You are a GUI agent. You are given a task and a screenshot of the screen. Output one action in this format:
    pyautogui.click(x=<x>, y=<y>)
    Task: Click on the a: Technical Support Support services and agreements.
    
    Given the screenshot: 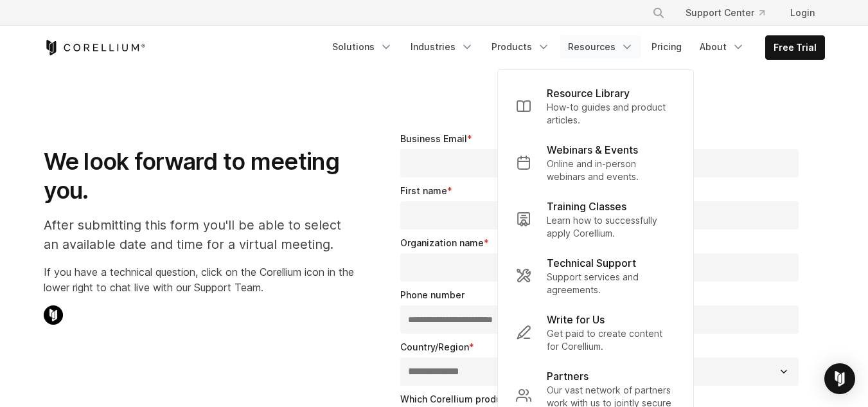 What is the action you would take?
    pyautogui.click(x=595, y=276)
    